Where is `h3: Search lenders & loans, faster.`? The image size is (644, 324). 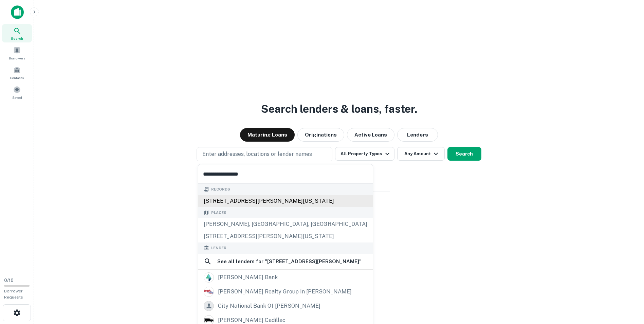 h3: Search lenders & loans, faster. is located at coordinates (339, 109).